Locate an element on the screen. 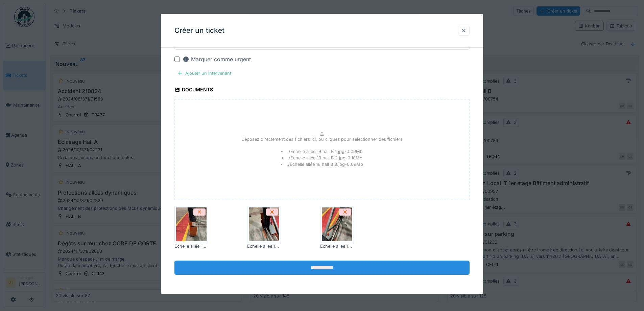  div: Marquer comme urgent is located at coordinates (217, 59).